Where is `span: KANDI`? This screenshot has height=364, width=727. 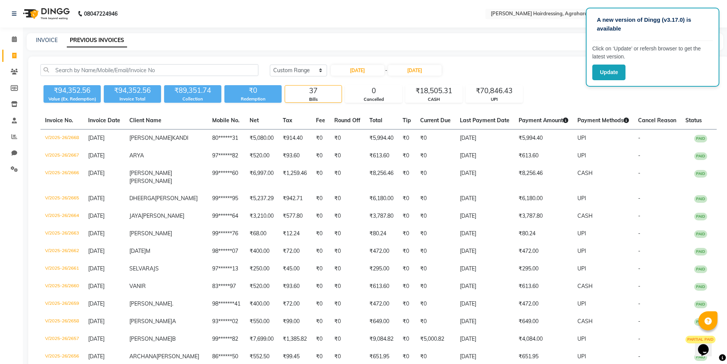 span: KANDI is located at coordinates (180, 138).